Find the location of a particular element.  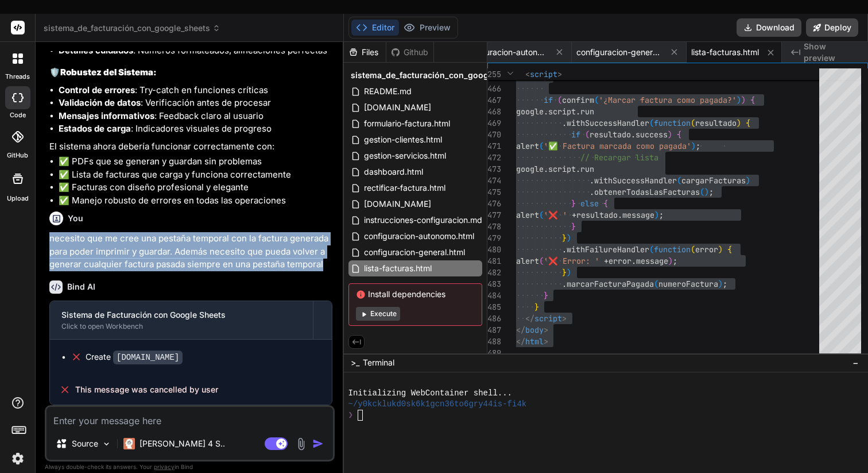

img: attachment is located at coordinates (301, 443).